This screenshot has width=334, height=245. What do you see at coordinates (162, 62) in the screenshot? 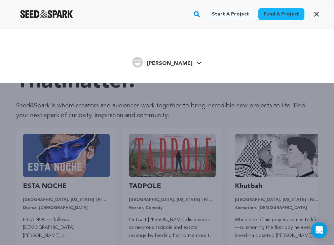
I see `div: Stephanie D.'s Profile` at bounding box center [162, 62].